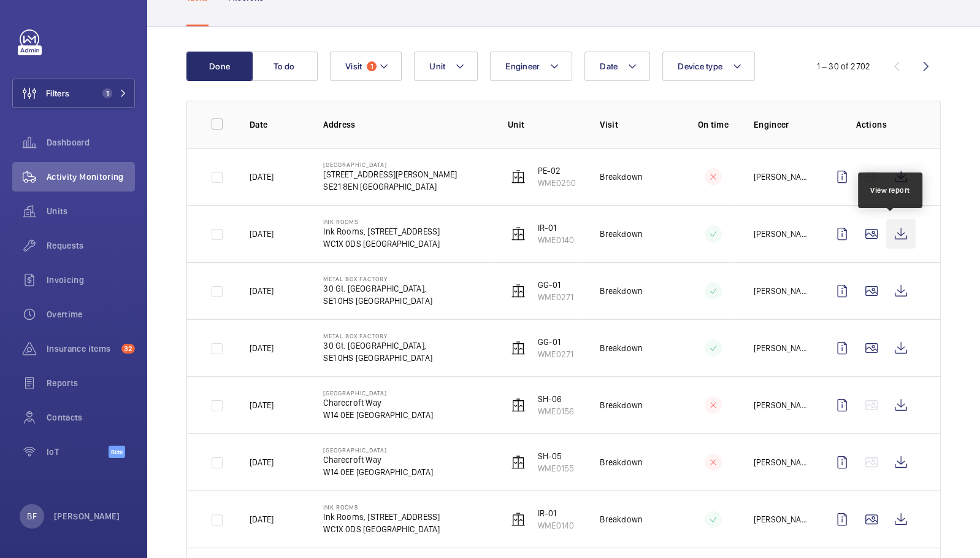  Describe the element at coordinates (58, 93) in the screenshot. I see `span: Filters` at that location.